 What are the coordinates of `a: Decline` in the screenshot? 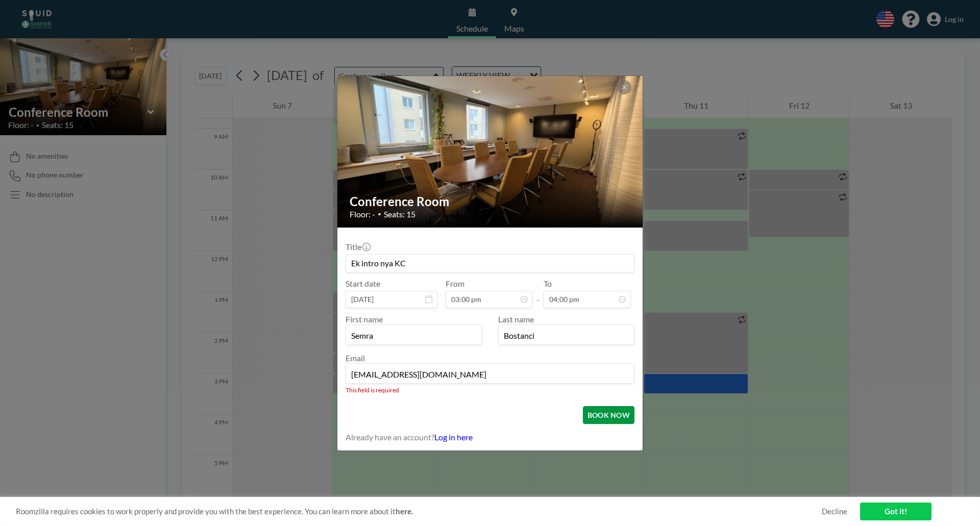 It's located at (834, 511).